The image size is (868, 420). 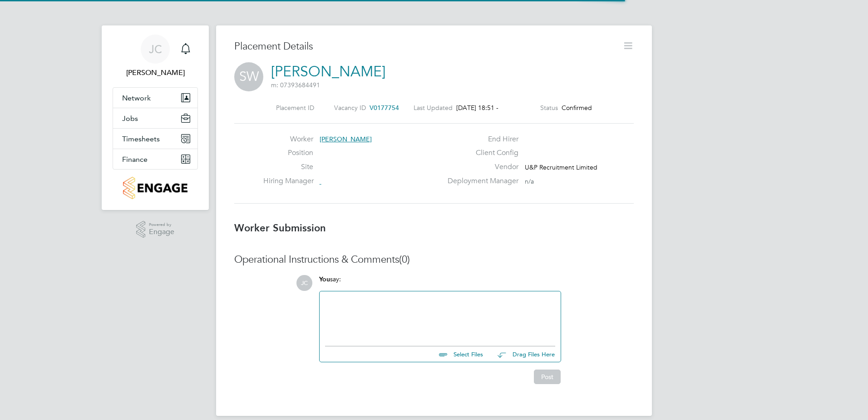 What do you see at coordinates (155, 98) in the screenshot?
I see `button: Network` at bounding box center [155, 98].